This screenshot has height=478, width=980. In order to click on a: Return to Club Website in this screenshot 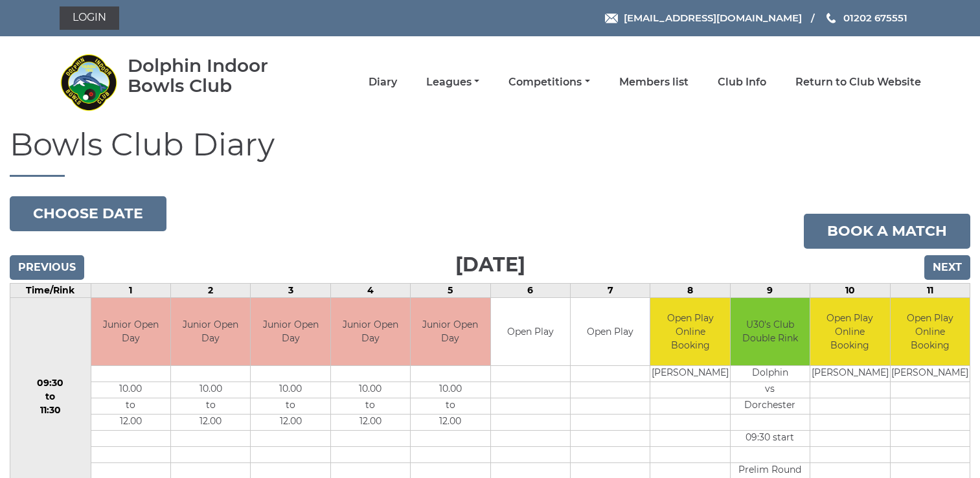, I will do `click(859, 82)`.